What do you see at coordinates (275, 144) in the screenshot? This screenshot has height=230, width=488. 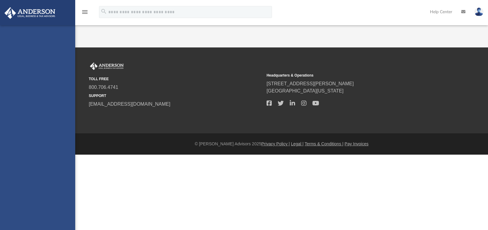 I see `a: Privacy Policy |` at bounding box center [275, 144].